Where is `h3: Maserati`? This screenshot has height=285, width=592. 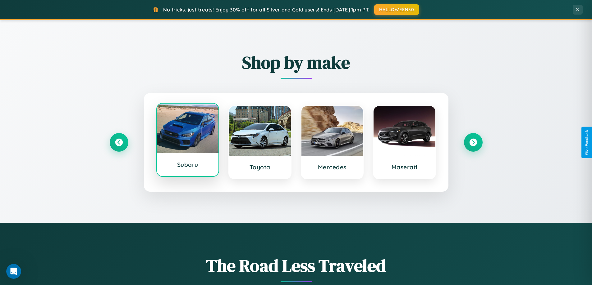 h3: Maserati is located at coordinates (404, 167).